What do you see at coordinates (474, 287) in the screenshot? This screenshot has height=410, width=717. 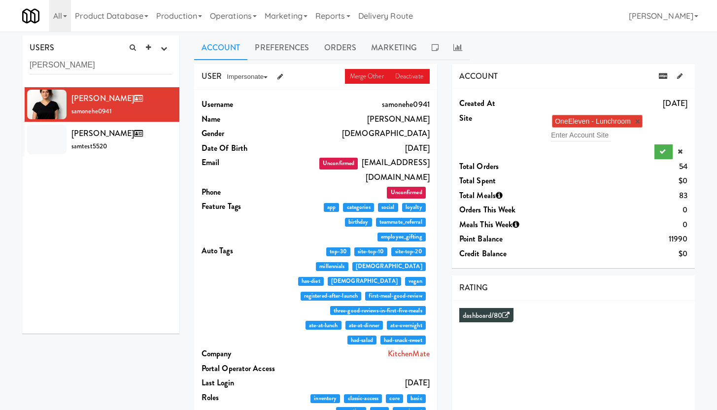 I see `span: RATING` at bounding box center [474, 287].